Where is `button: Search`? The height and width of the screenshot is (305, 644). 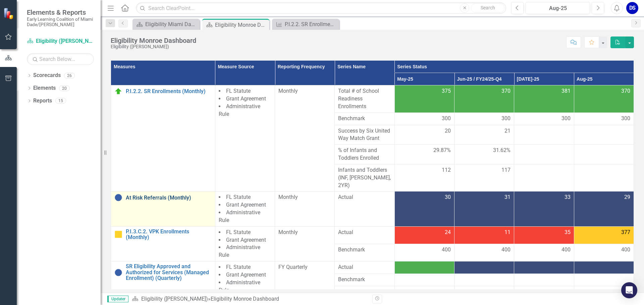
button: Search is located at coordinates (488, 8).